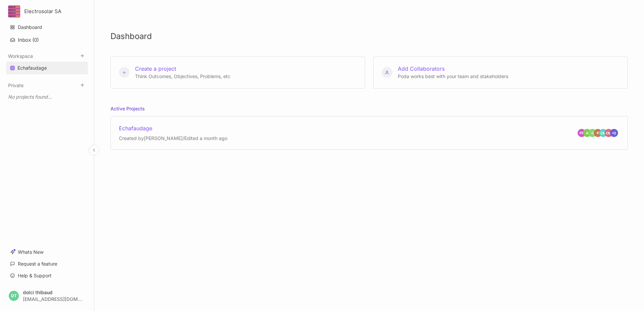 This screenshot has height=311, width=644. What do you see at coordinates (238, 73) in the screenshot?
I see `button: Create a project Think Outcomes, Objectives, Problems, etc` at bounding box center [238, 73].